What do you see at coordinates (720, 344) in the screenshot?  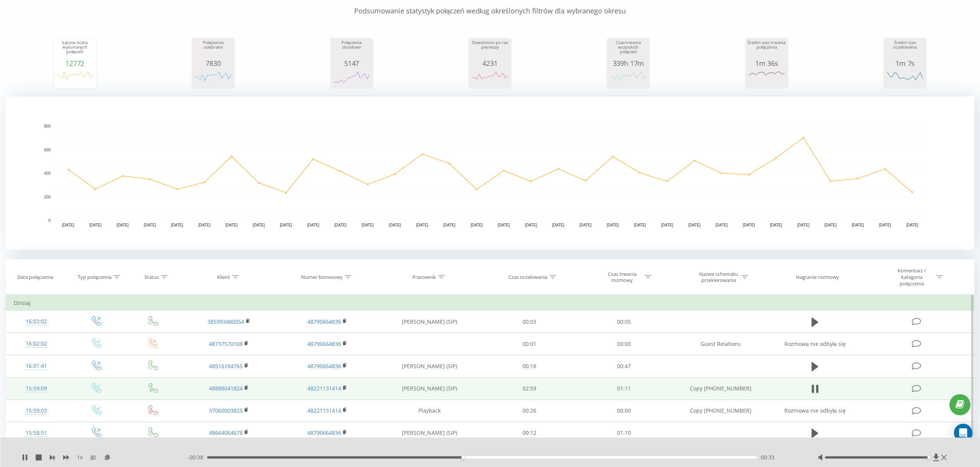 I see `td: Guest Relations` at bounding box center [720, 344].